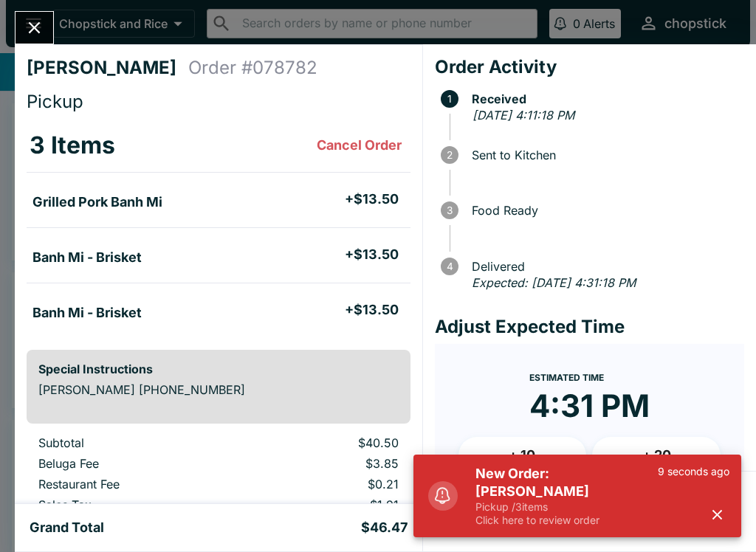  Describe the element at coordinates (656, 455) in the screenshot. I see `button: + 20` at that location.